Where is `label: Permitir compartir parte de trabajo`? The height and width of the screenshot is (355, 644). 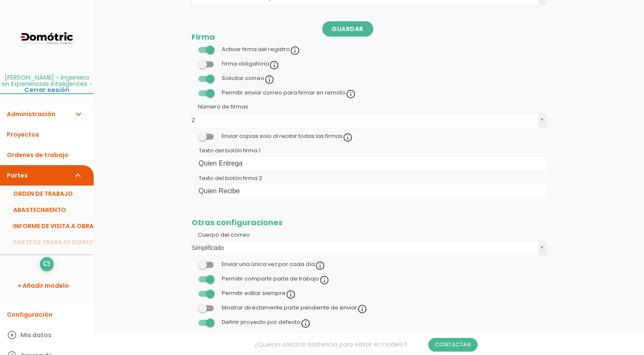
label: Permitir compartir parte de trabajo is located at coordinates (275, 278).